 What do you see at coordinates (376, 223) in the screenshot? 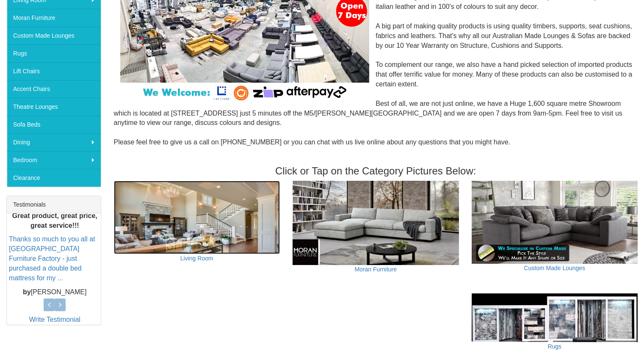
I see `img: Moran Furniture` at bounding box center [376, 223].